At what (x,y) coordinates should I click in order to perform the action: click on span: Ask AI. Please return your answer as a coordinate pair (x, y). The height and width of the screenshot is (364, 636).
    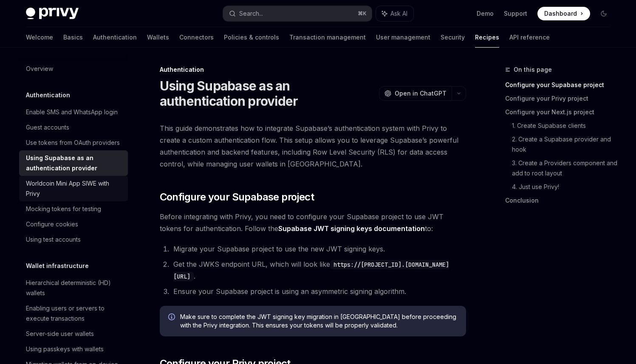
    Looking at the image, I should click on (399, 14).